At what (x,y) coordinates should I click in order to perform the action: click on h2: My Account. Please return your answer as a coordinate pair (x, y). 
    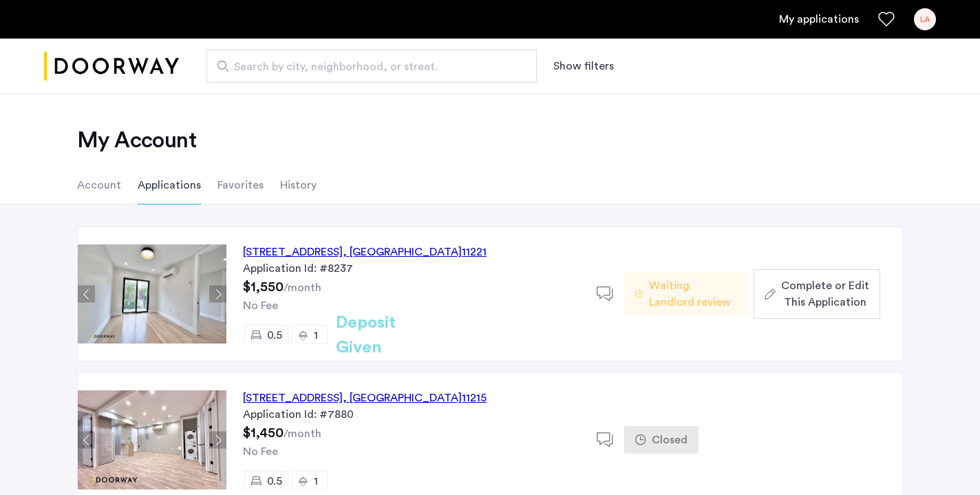
    Looking at the image, I should click on (490, 140).